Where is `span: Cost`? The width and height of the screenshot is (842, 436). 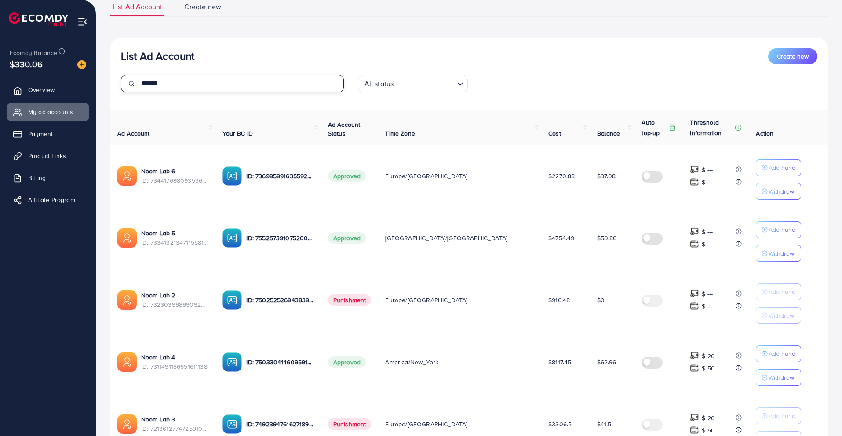 span: Cost is located at coordinates (555, 133).